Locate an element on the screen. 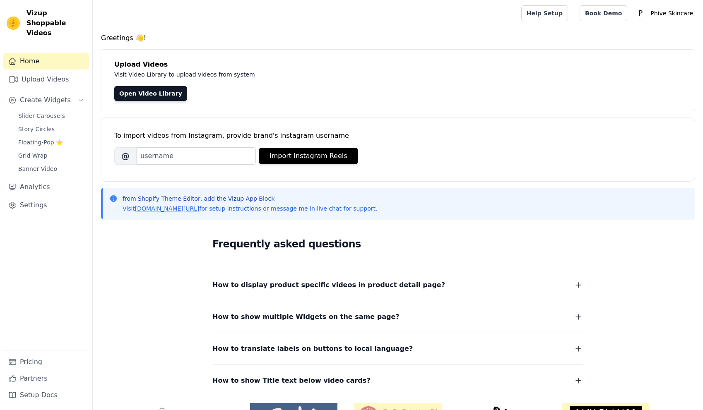  button: How to show Title text below video cards? is located at coordinates (398, 381).